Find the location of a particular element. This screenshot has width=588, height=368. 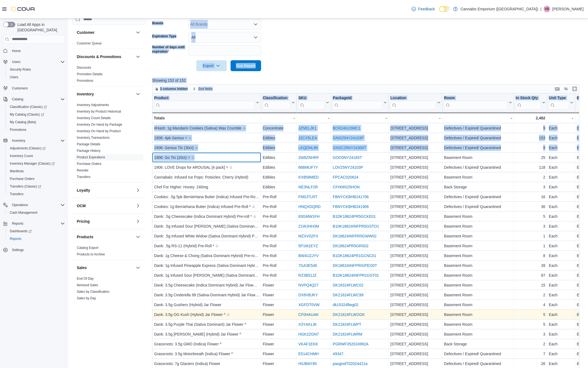

span: Inventory Manager (Classic) is located at coordinates (36, 163).